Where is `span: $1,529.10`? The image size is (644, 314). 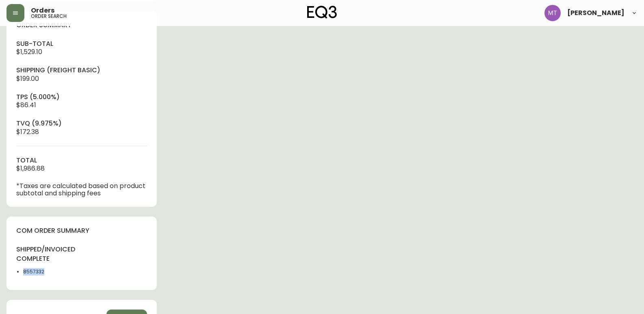 span: $1,529.10 is located at coordinates (29, 52).